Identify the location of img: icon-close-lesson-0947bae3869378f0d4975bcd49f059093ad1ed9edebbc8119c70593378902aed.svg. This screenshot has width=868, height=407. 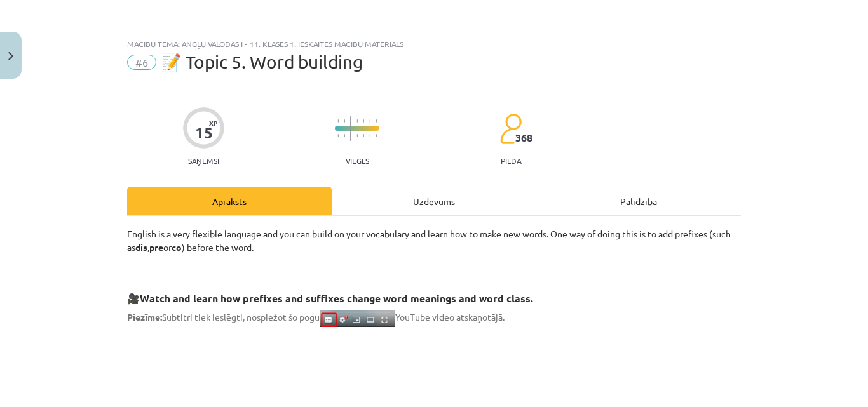
(11, 56).